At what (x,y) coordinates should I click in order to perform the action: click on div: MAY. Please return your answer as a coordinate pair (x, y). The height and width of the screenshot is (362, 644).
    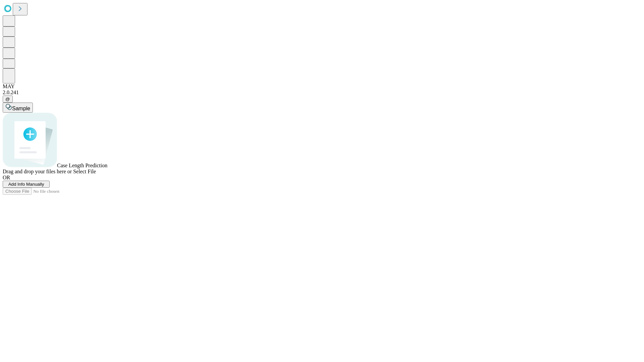
    Looking at the image, I should click on (322, 86).